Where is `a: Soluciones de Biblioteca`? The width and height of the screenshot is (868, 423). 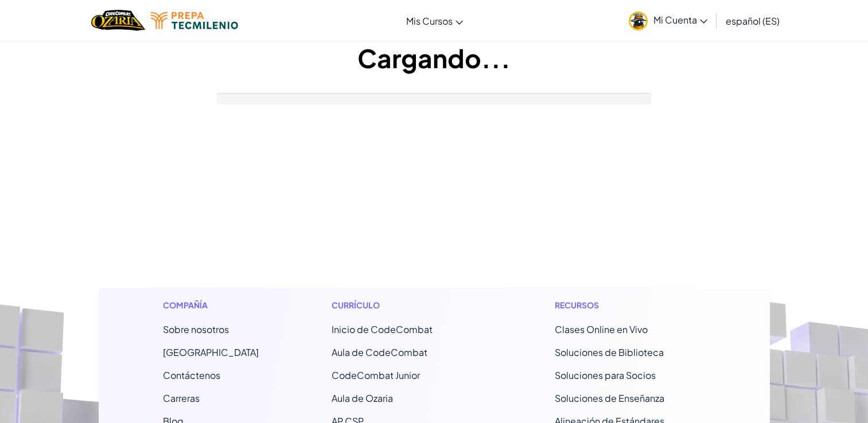 a: Soluciones de Biblioteca is located at coordinates (609, 352).